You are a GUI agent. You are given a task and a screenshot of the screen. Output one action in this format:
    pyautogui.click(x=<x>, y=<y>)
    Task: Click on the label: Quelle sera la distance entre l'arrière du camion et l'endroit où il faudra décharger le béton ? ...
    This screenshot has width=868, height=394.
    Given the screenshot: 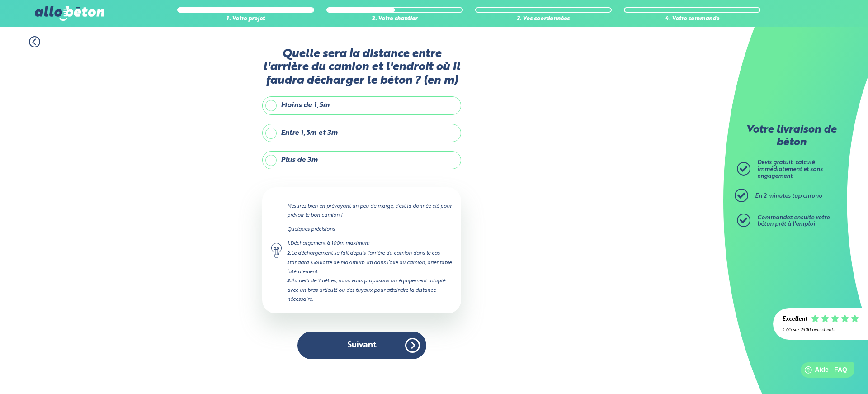 What is the action you would take?
    pyautogui.click(x=362, y=67)
    